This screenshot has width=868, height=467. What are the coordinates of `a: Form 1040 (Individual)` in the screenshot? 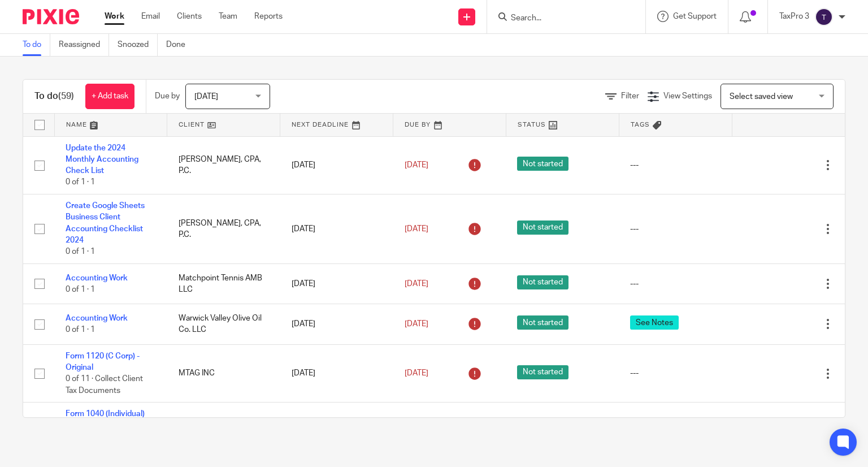 It's located at (105, 414).